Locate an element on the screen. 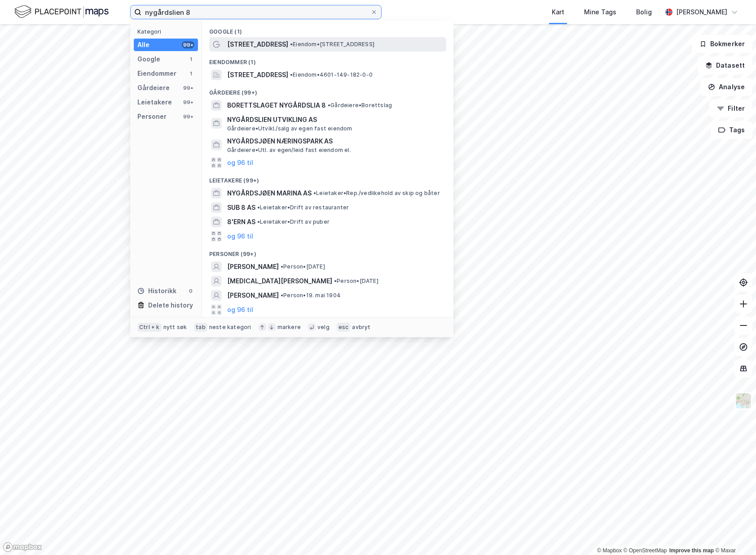 Image resolution: width=756 pixels, height=555 pixels. div: Eiendommer (1) is located at coordinates (328, 60).